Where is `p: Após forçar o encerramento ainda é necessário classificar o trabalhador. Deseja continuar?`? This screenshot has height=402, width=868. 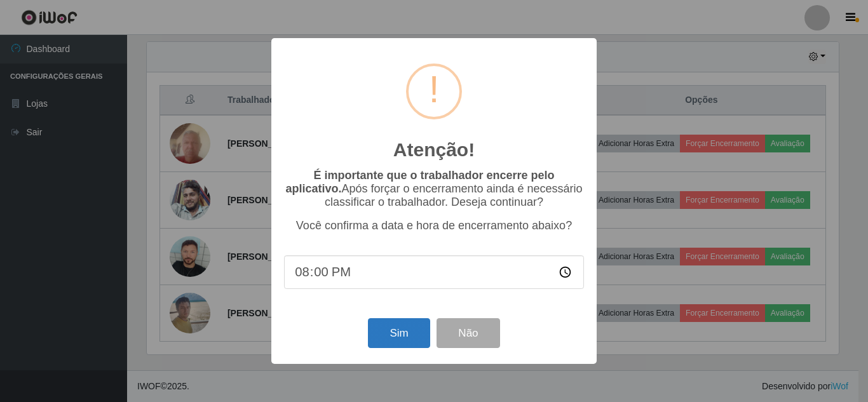
p: Após forçar o encerramento ainda é necessário classificar o trabalhador. Deseja continuar? is located at coordinates (434, 188).